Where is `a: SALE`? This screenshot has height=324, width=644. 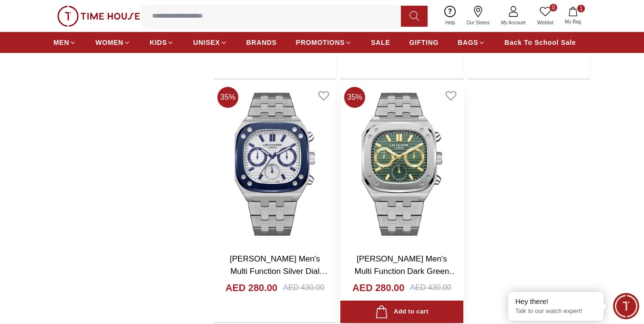 a: SALE is located at coordinates (380, 43).